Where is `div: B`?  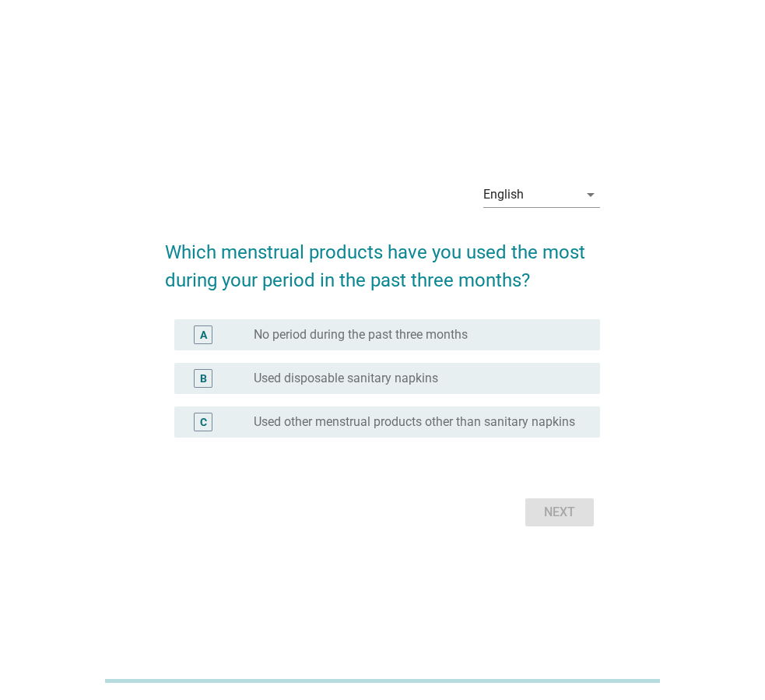
div: B is located at coordinates (203, 377).